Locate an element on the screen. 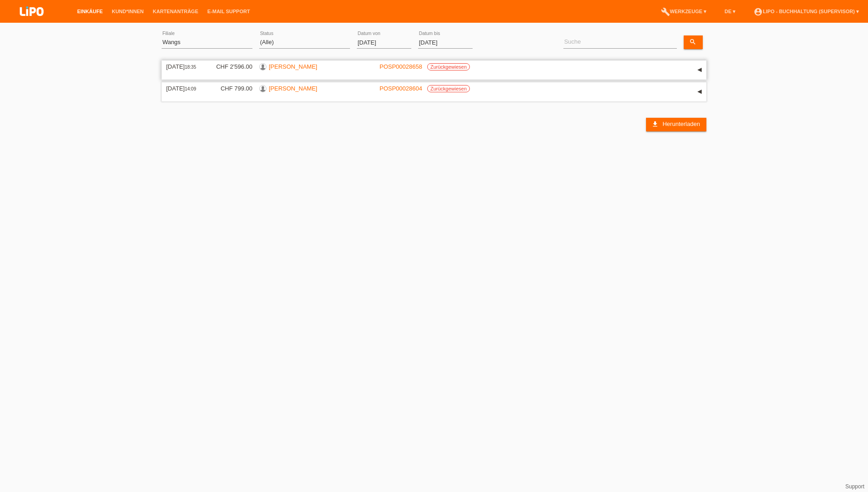 This screenshot has width=868, height=492. i: download is located at coordinates (656, 124).